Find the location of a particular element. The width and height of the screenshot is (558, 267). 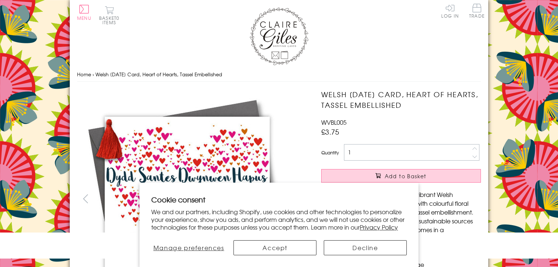

p: We and our partners, including Shopify, use cookies and other technologies to personalize your ex... is located at coordinates (279, 219).